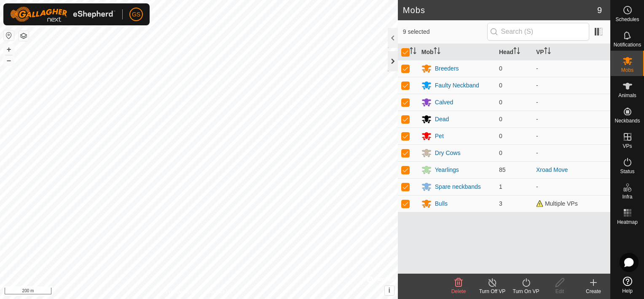 The image size is (644, 299). I want to click on div: Breeders, so click(446, 68).